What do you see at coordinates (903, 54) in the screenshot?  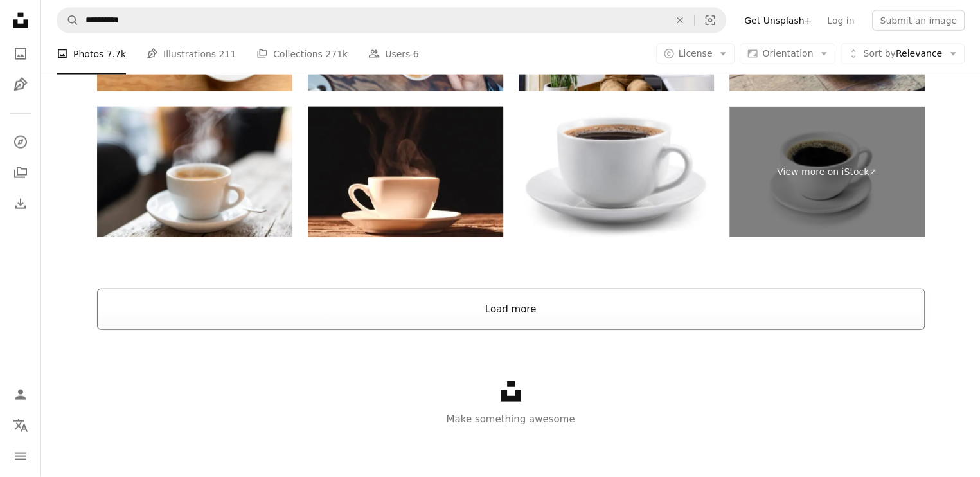 I see `button: Sort byRelevance` at bounding box center [903, 54].